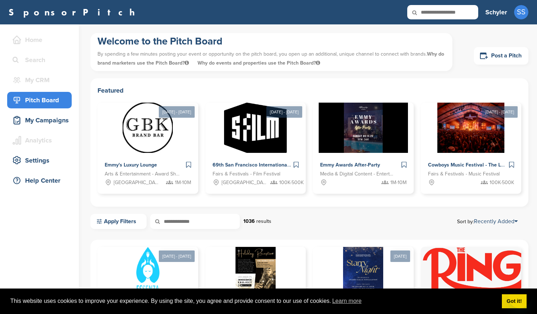 This screenshot has height=314, width=537. What do you see at coordinates (39, 120) in the screenshot?
I see `a: My Campaigns` at bounding box center [39, 120].